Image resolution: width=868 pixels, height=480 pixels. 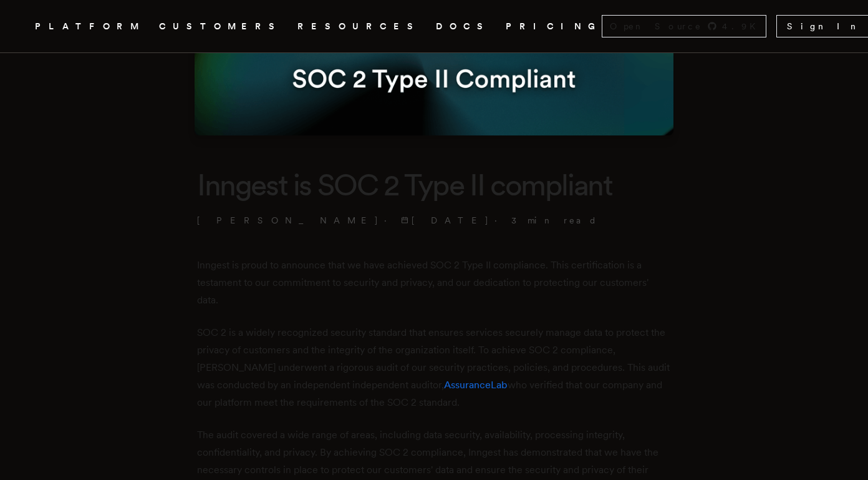 I want to click on button: RESOURCES, so click(x=359, y=26).